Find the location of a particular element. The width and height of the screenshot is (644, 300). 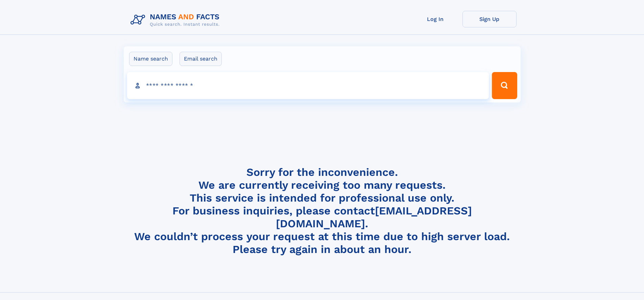

input: search input is located at coordinates (308, 85).